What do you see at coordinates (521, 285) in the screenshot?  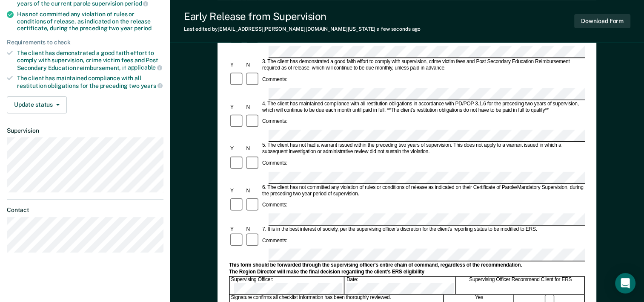 I see `div: Supervising Officer Recommend Client for ERS` at bounding box center [521, 285].